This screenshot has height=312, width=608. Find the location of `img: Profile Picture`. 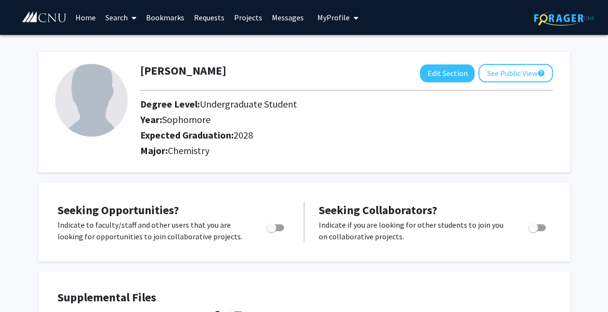

img: Profile Picture is located at coordinates (91, 100).